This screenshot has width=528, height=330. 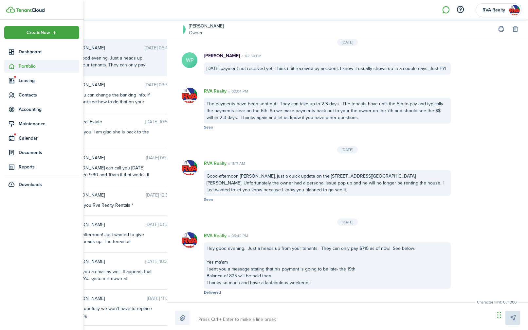 What do you see at coordinates (49, 80) in the screenshot?
I see `span: Leasing` at bounding box center [49, 80].